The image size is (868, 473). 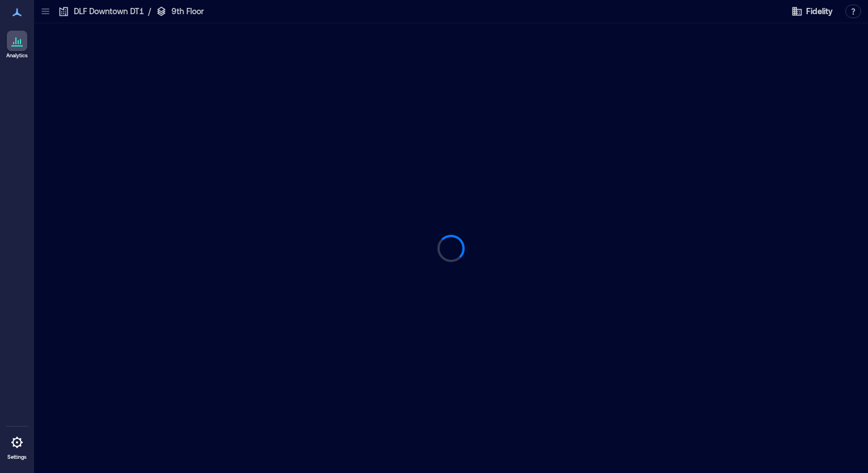 I want to click on p: 9th Floor, so click(x=187, y=11).